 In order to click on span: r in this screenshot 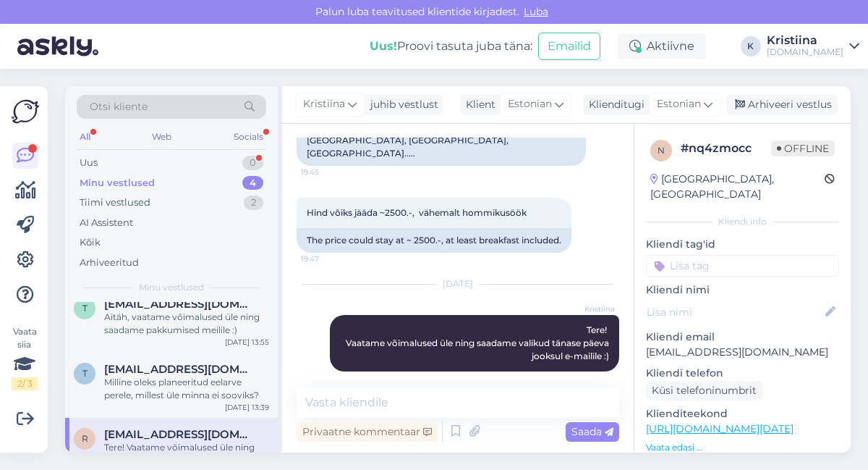, I will do `click(85, 438)`.